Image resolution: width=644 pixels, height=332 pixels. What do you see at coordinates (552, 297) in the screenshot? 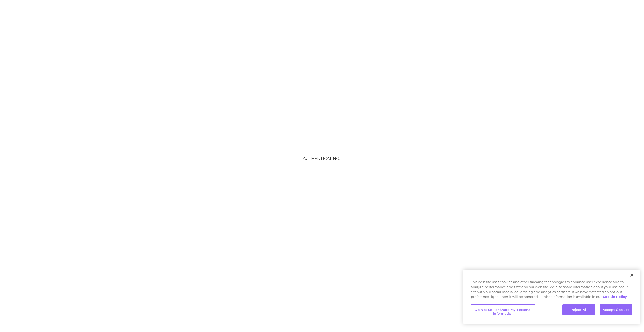
I see `div: Cookie banner` at bounding box center [552, 297].